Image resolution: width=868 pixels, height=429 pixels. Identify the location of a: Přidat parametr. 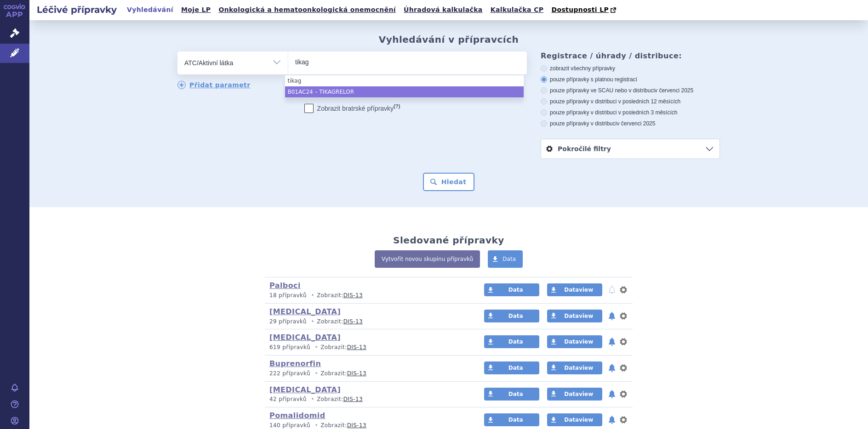
(213, 85).